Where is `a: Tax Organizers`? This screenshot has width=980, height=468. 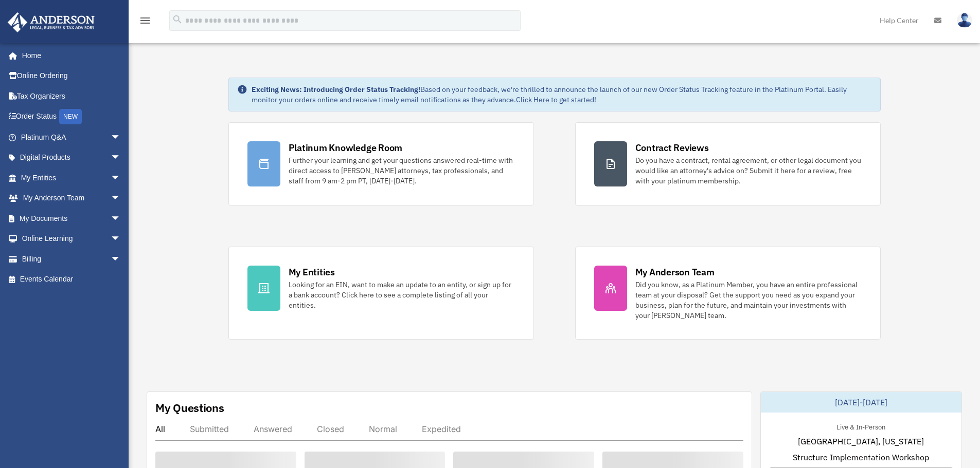 a: Tax Organizers is located at coordinates (71, 96).